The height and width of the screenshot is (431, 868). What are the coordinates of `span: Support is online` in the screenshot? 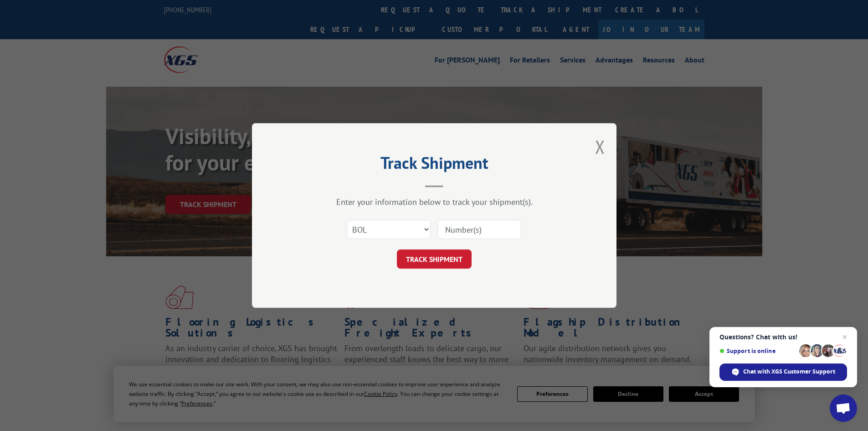 It's located at (758, 351).